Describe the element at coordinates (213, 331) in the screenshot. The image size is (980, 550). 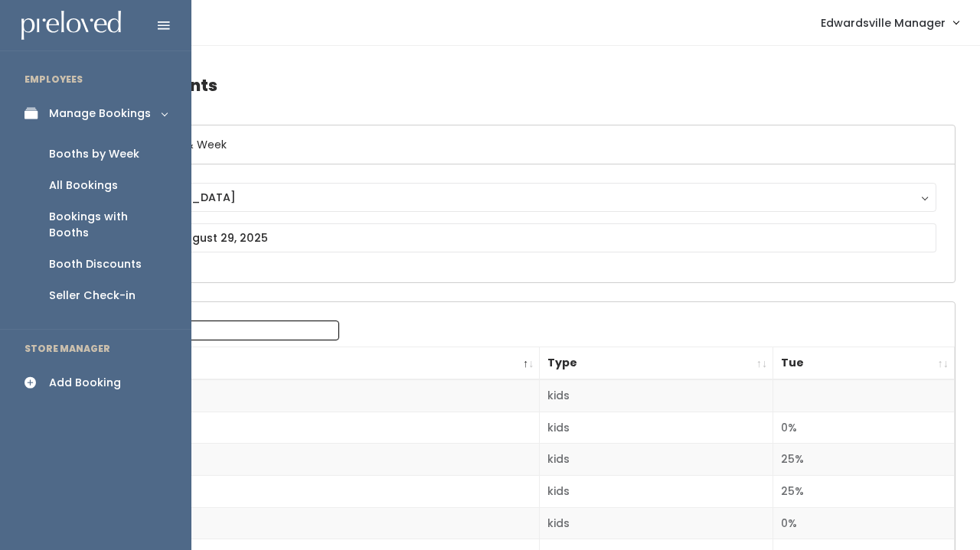
I see `label: Search:` at that location.